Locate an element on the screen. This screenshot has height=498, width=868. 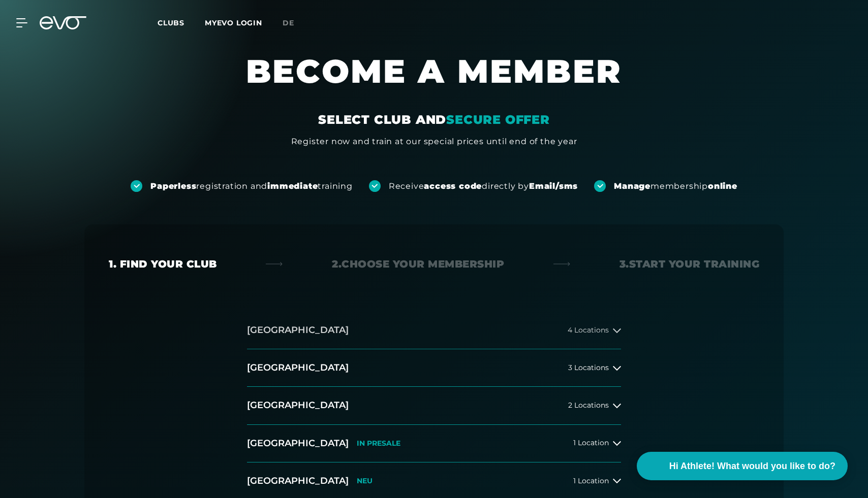
span: 4 Locations is located at coordinates (588, 330).